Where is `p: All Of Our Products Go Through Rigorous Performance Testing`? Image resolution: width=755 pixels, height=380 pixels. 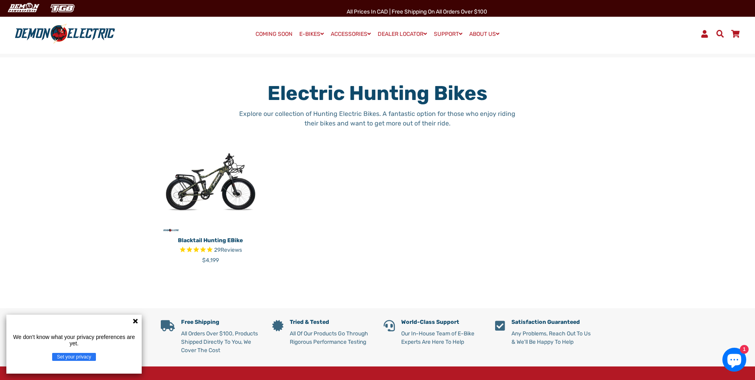 p: All Of Our Products Go Through Rigorous Performance Testing is located at coordinates (331, 337).